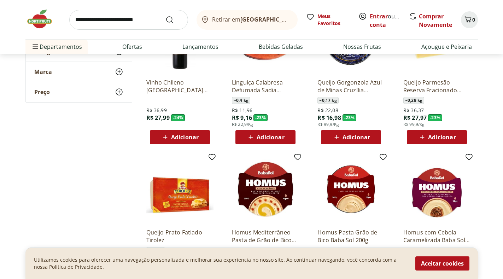 The width and height of the screenshot is (503, 279). Describe the element at coordinates (265, 86) in the screenshot. I see `a: Linguiça Calabresa Defumada Sadia Perdigão` at that location.